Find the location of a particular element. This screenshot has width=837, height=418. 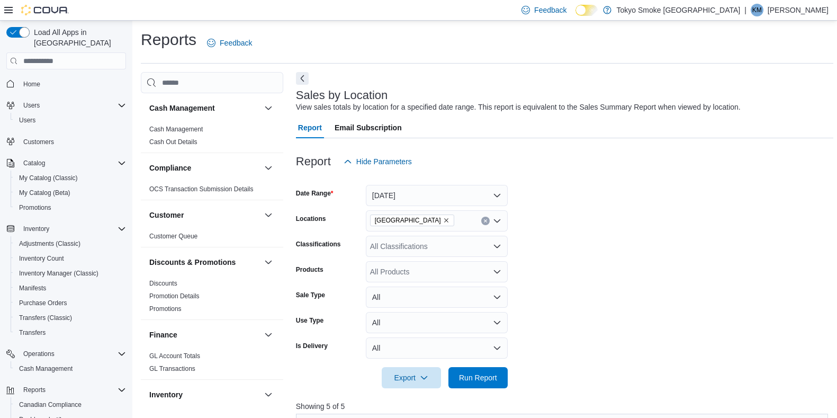

label: Date Range is located at coordinates (315, 193).